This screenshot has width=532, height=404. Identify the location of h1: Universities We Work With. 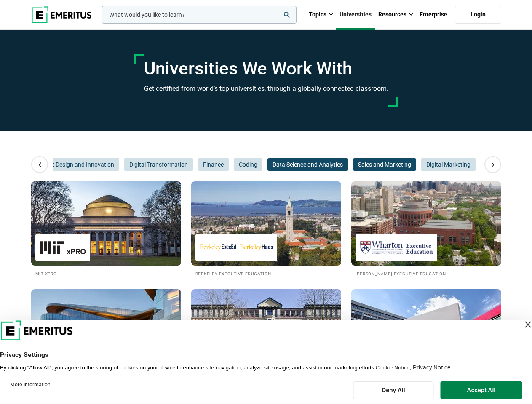
(266, 68).